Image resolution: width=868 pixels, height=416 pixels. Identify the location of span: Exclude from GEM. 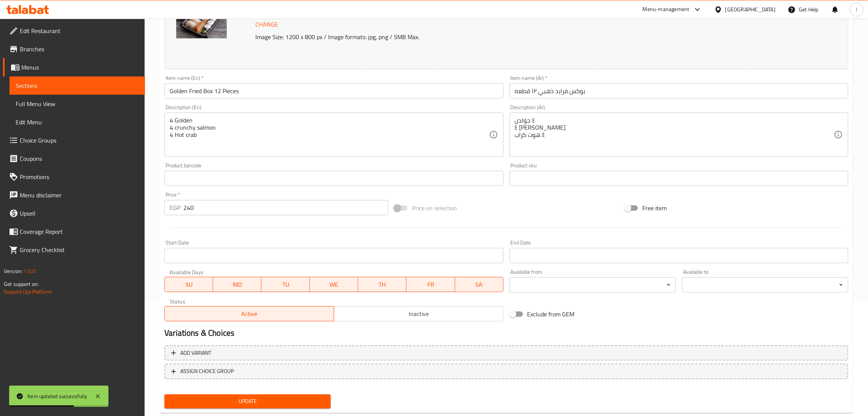
(550, 314).